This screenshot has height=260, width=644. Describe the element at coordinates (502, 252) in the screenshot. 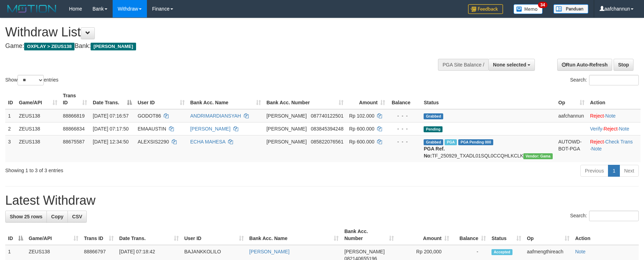

I see `span: Accepted` at that location.